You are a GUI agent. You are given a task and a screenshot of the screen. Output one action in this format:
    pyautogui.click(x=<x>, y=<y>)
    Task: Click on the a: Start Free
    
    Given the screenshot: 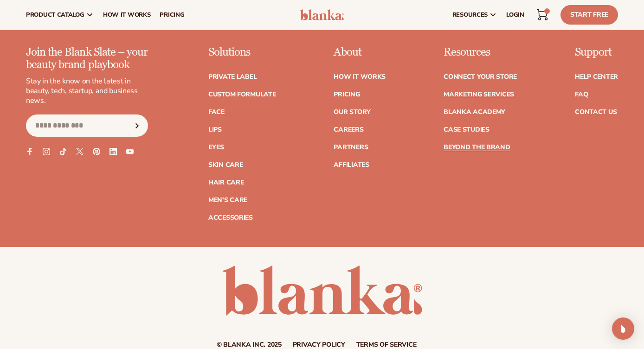 What is the action you would take?
    pyautogui.click(x=589, y=15)
    